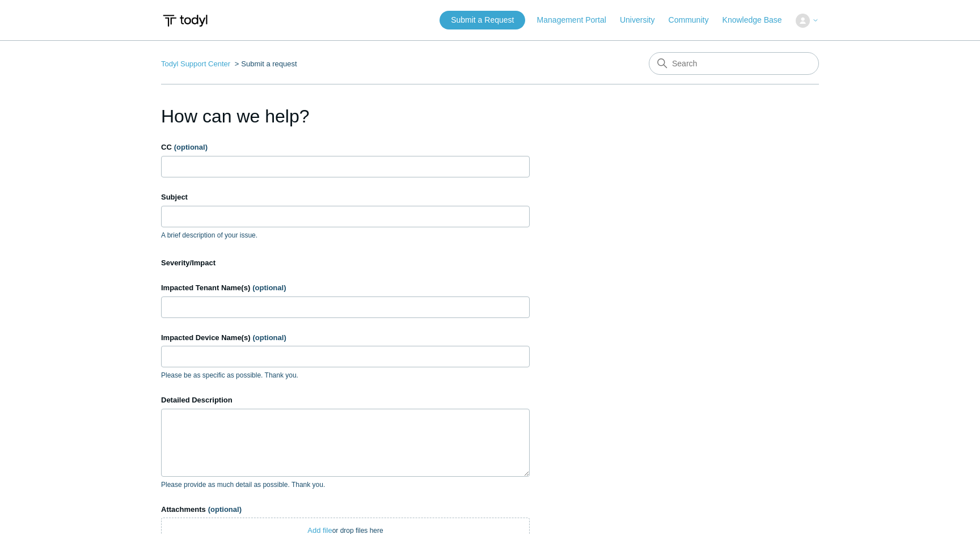 The height and width of the screenshot is (534, 980). What do you see at coordinates (197, 64) in the screenshot?
I see `li: Todyl Support Center` at bounding box center [197, 64].